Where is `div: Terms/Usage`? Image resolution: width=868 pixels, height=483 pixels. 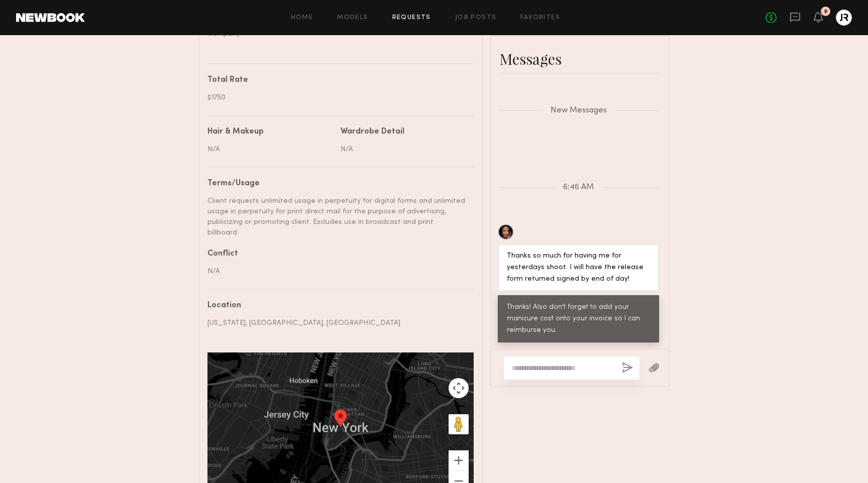
div: Terms/Usage is located at coordinates (337, 184).